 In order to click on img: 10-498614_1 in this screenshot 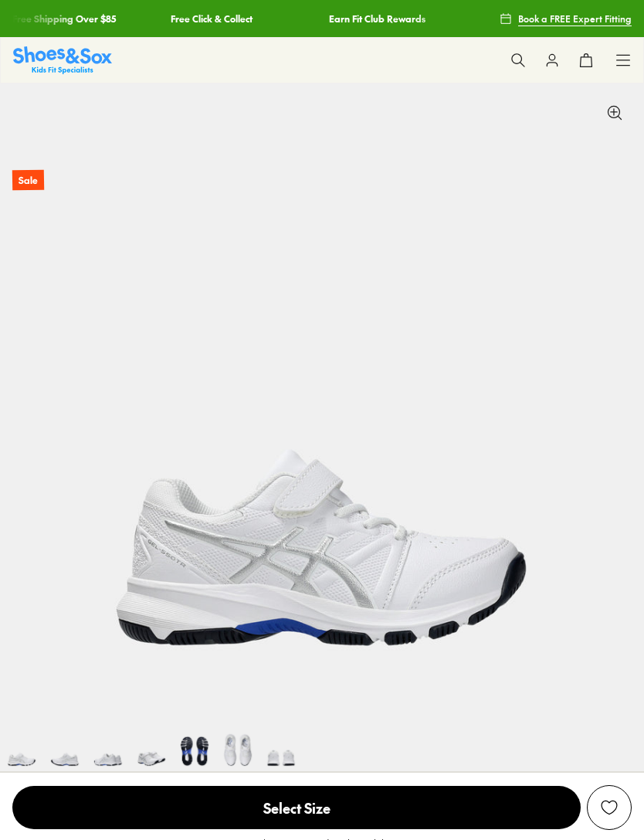, I will do `click(281, 749)`.